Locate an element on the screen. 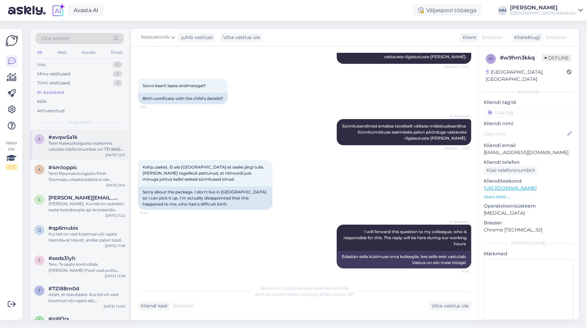 The image size is (587, 328). span: Nähtud ✓ 11:15 is located at coordinates (457, 148).